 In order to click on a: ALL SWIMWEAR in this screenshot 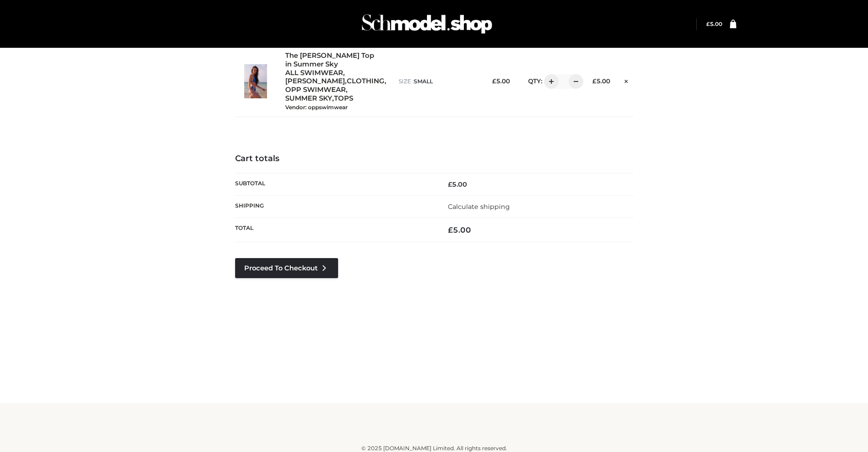, I will do `click(314, 73)`.